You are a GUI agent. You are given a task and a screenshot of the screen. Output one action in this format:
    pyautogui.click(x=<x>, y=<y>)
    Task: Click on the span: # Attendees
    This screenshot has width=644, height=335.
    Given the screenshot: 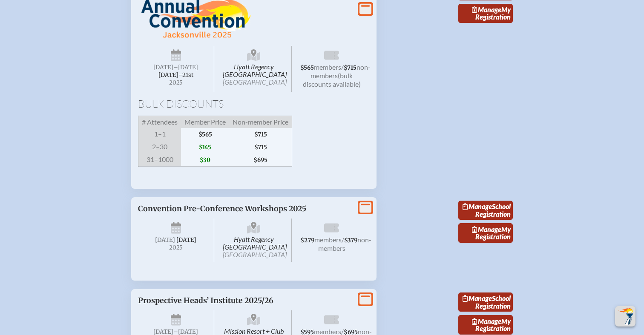 What is the action you would take?
    pyautogui.click(x=160, y=121)
    